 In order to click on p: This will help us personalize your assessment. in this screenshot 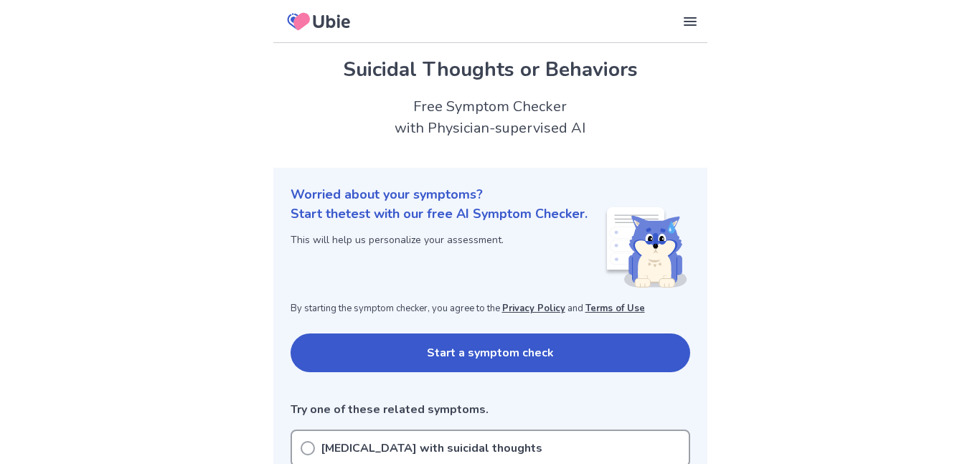, I will do `click(439, 240)`.